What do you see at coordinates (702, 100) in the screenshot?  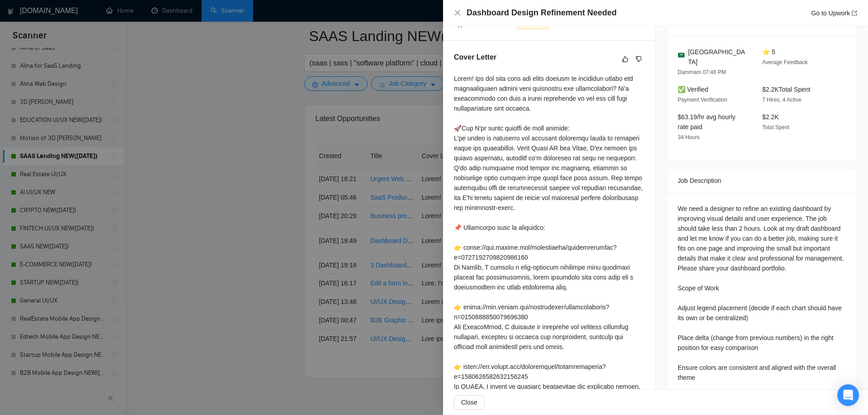 I see `span: Payment Verification` at bounding box center [702, 100].